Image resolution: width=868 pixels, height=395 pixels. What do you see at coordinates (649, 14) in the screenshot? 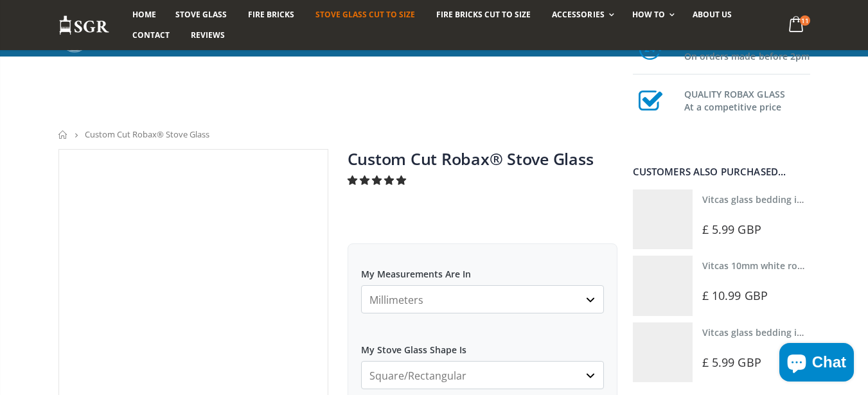
I see `span: How To` at bounding box center [649, 14].